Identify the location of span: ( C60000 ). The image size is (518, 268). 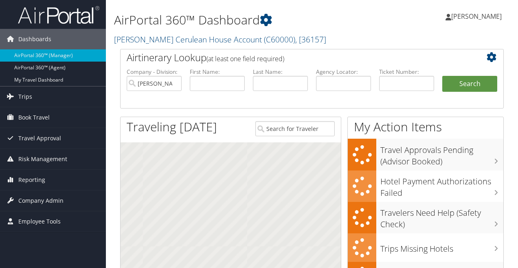
(280, 39).